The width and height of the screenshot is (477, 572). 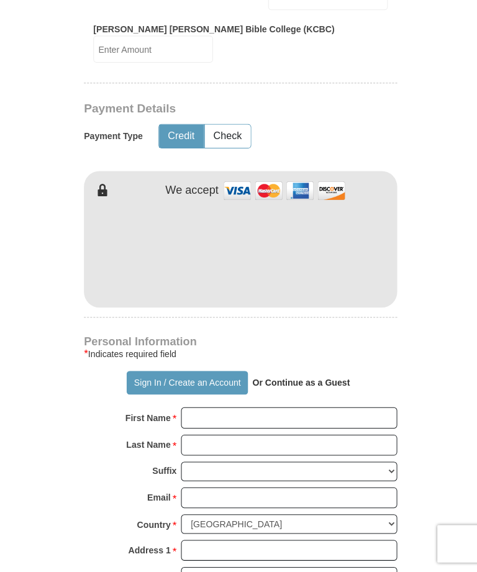 I want to click on button: Check, so click(x=225, y=140).